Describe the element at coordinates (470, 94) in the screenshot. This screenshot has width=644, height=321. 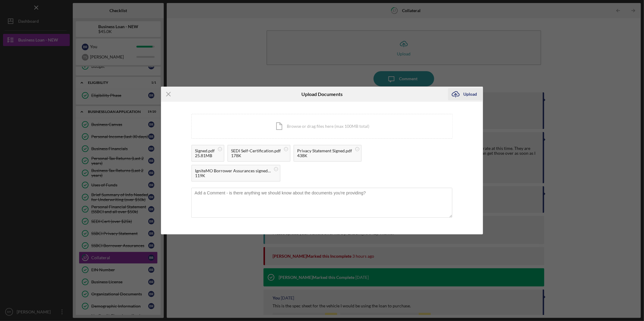
I see `div: Upload` at that location.